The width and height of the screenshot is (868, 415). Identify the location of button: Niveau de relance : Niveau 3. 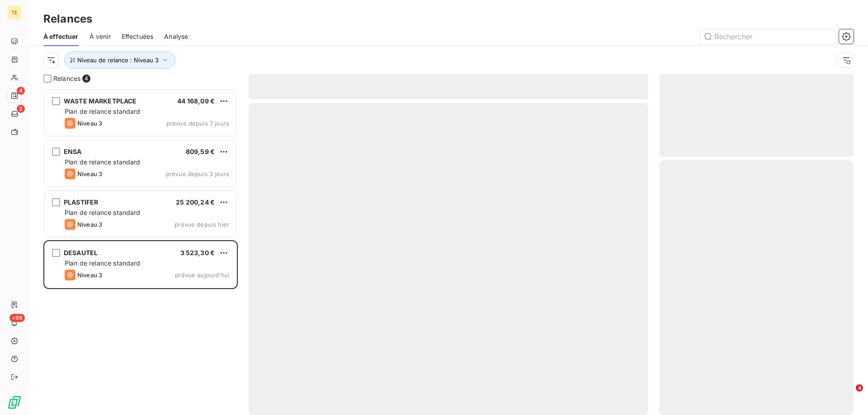
(120, 60).